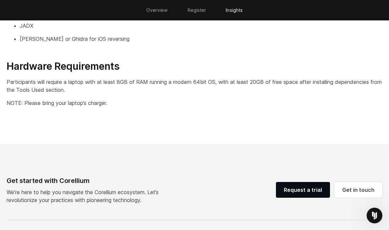 The height and width of the screenshot is (230, 389). What do you see at coordinates (358, 190) in the screenshot?
I see `a: Get in touch` at bounding box center [358, 190].